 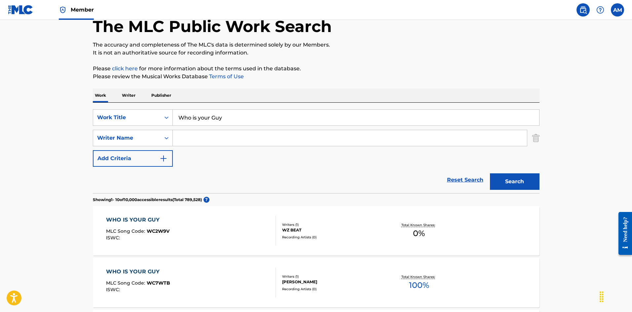 I want to click on form: Search Form, so click(x=316, y=151).